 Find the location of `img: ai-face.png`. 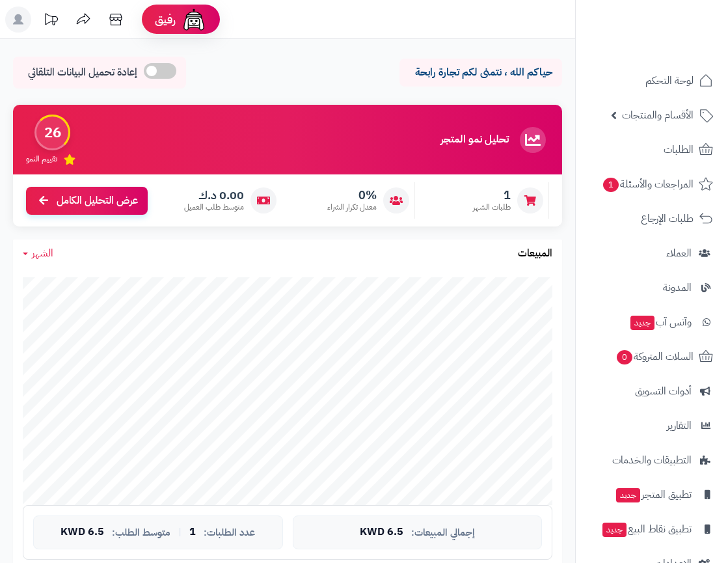

img: ai-face.png is located at coordinates (194, 19).